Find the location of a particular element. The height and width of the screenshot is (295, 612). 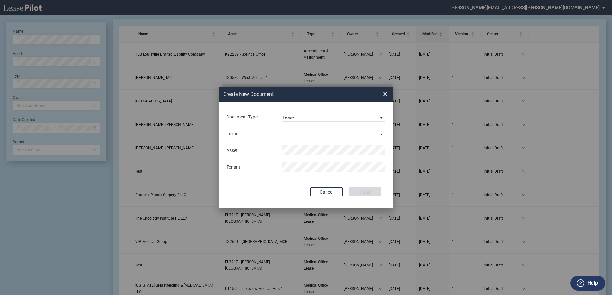

div: Document Type is located at coordinates (250, 117).